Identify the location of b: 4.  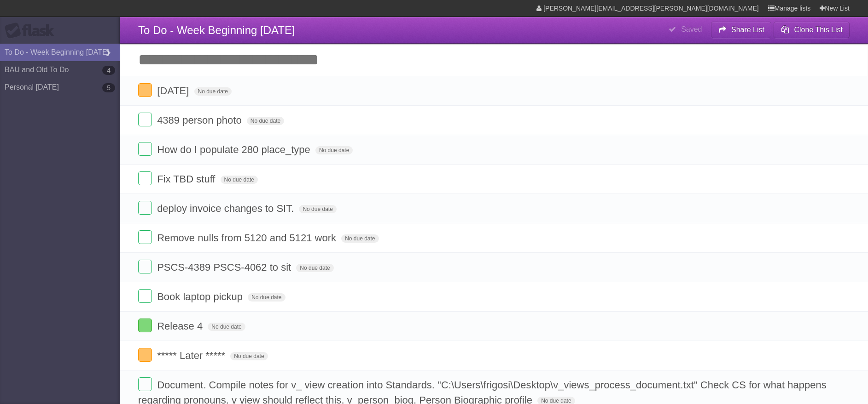
(108, 71).